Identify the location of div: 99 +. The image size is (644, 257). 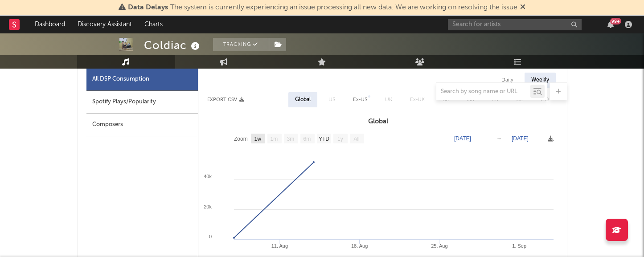
(615, 21).